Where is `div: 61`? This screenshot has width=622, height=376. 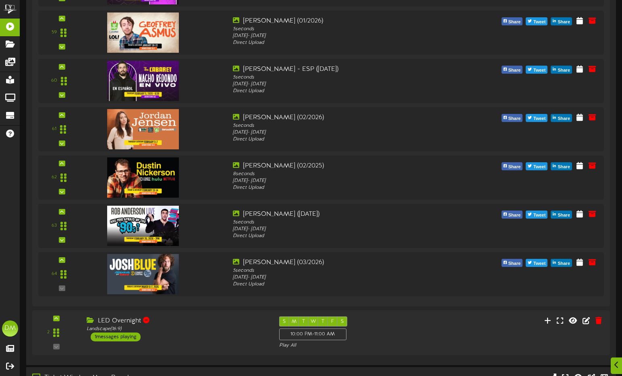 div: 61 is located at coordinates (54, 129).